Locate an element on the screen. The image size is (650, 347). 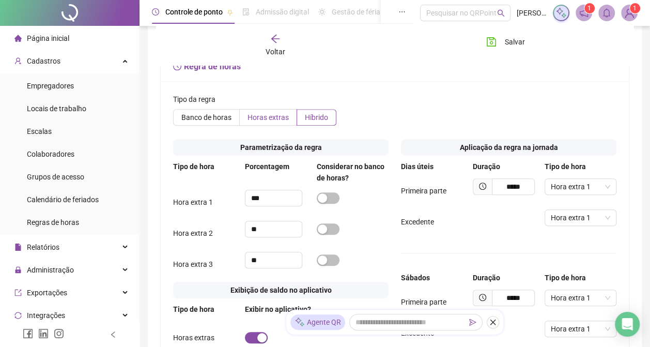
sup: 1 is located at coordinates (590, 8).